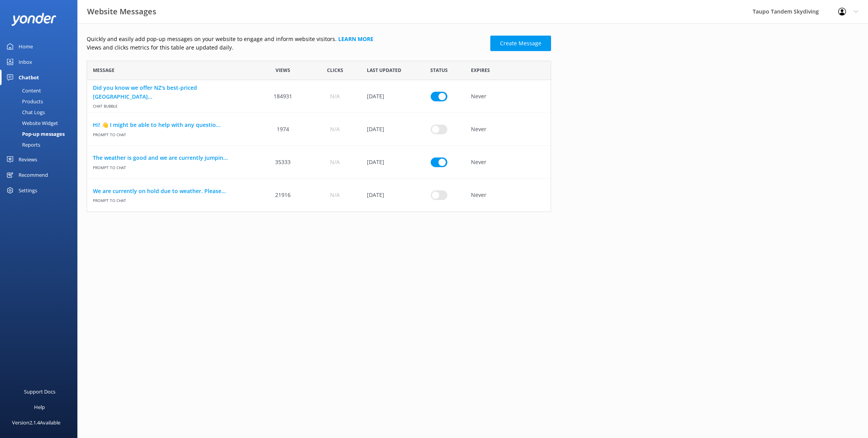  Describe the element at coordinates (36, 423) in the screenshot. I see `div: Version 2.1.4 Available` at that location.